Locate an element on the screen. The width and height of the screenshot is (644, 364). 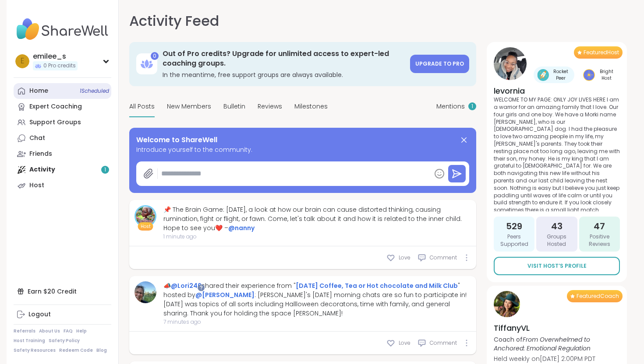
div: Friends is located at coordinates (41, 154).